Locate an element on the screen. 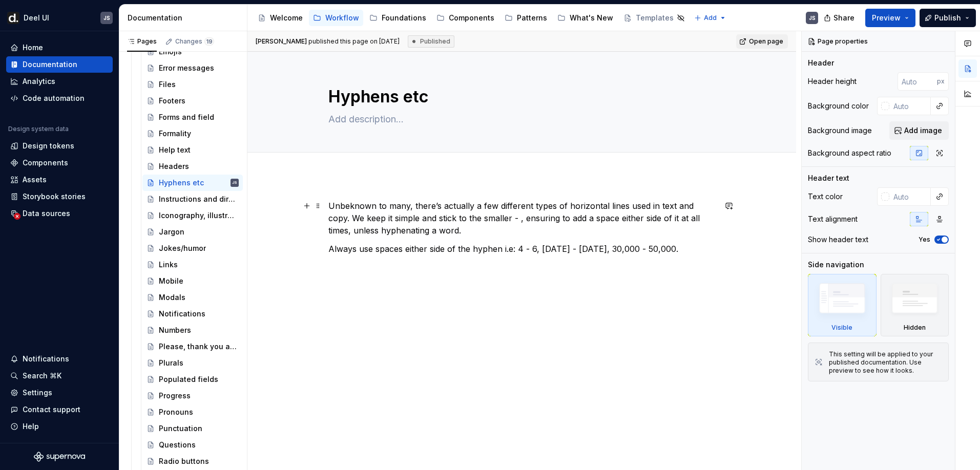 The image size is (980, 470). a: Instructions and directions is located at coordinates (193, 199).